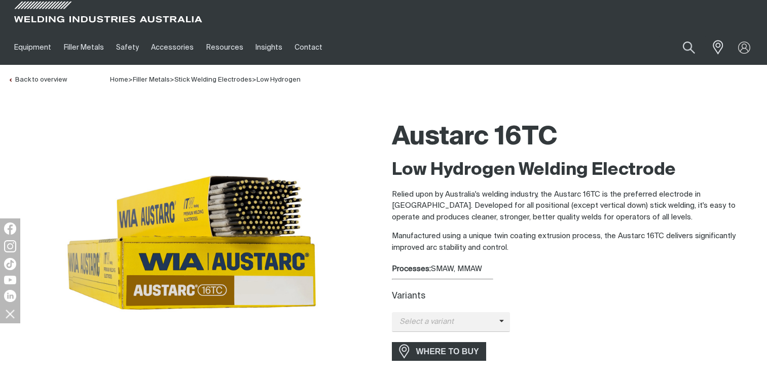 This screenshot has height=374, width=767. Describe the element at coordinates (575, 242) in the screenshot. I see `p: Manufactured using a unique twin coating extrusion process, the Austarc 16TC delivers significant...` at that location.